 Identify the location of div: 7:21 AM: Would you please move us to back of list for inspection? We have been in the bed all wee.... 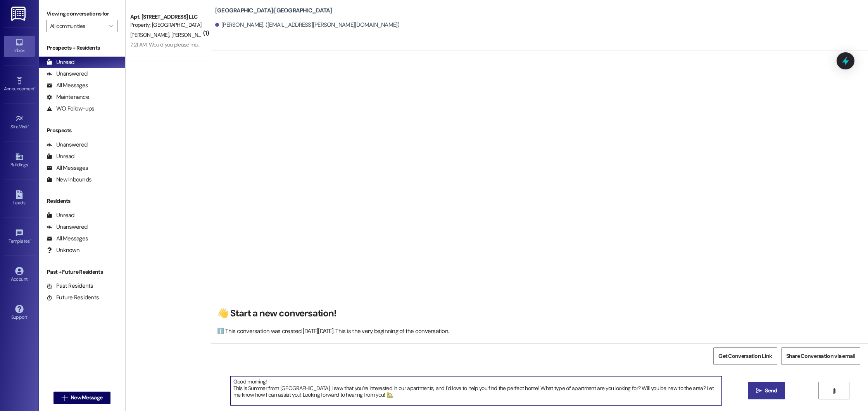
(331, 45).